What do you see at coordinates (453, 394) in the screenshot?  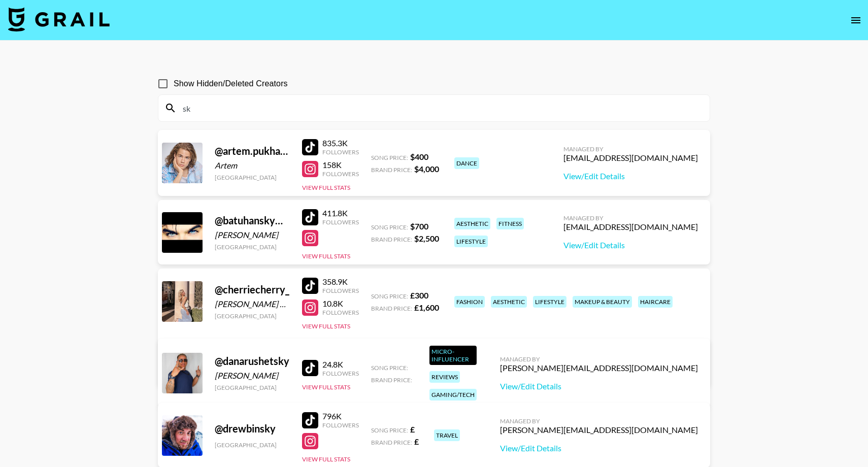 I see `div: gaming/tech` at bounding box center [453, 394].